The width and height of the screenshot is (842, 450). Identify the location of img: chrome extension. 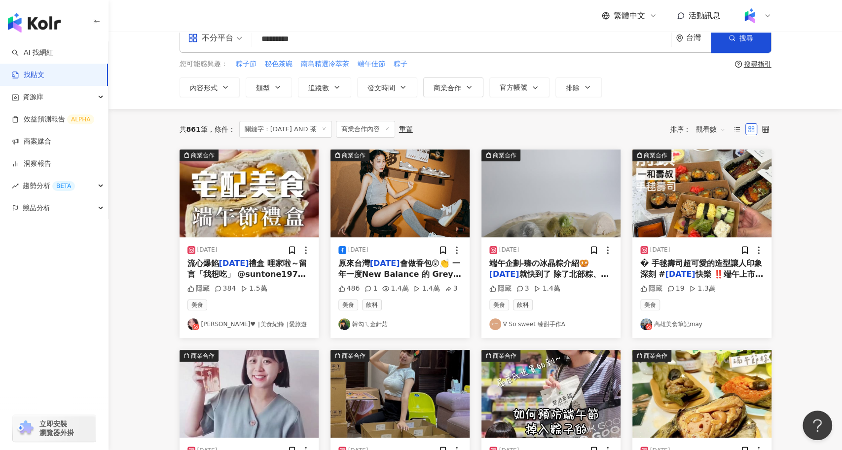
(25, 428).